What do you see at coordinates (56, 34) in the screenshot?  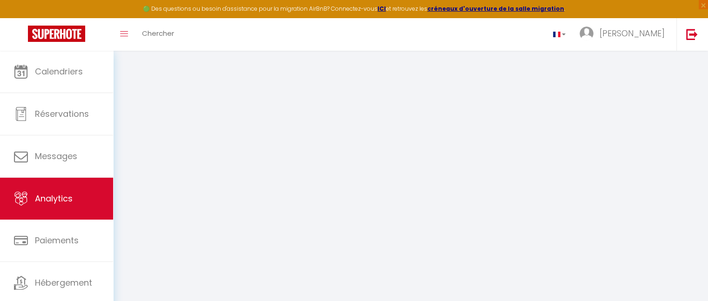 I see `img: Super Booking` at bounding box center [56, 34].